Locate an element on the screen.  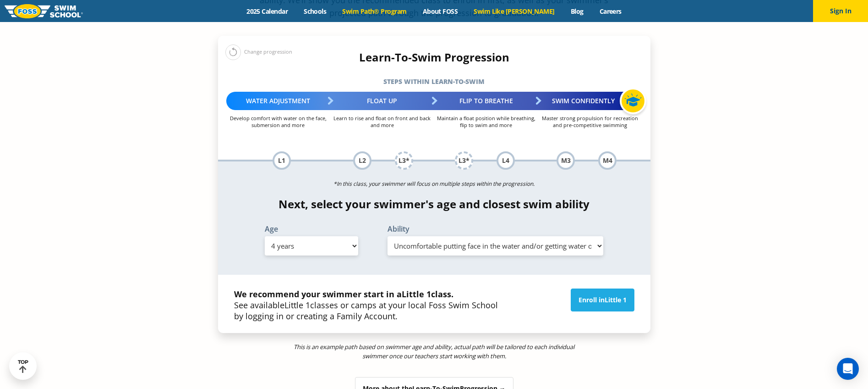
label: Age is located at coordinates (312, 229).